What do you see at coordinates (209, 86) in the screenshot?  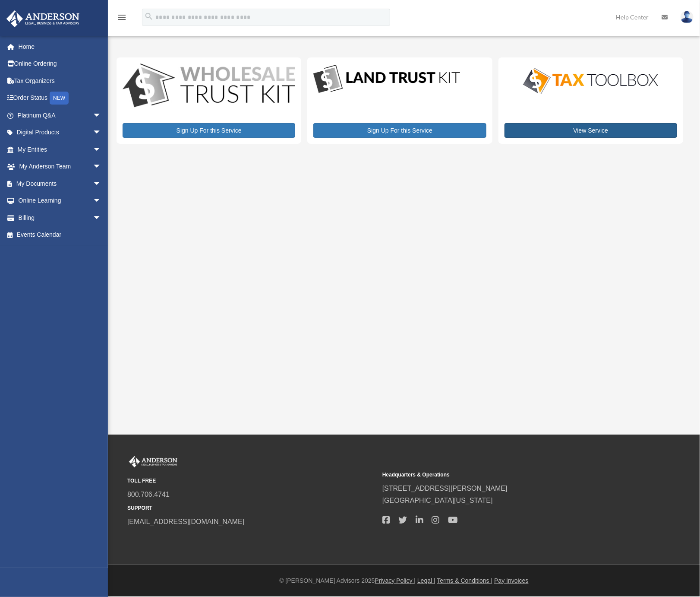 I see `img: WS-Trust-Kit-lgo-1.jpg` at bounding box center [209, 86].